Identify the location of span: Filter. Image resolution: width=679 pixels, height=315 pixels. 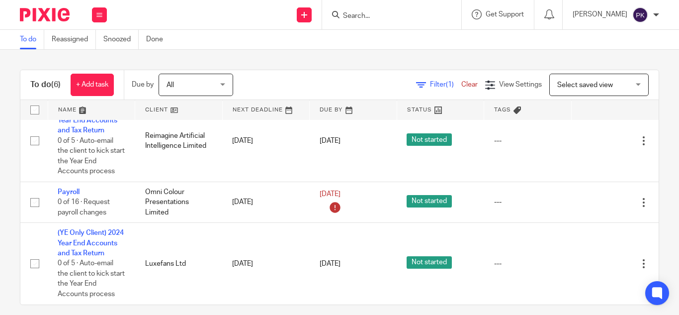
(446, 85).